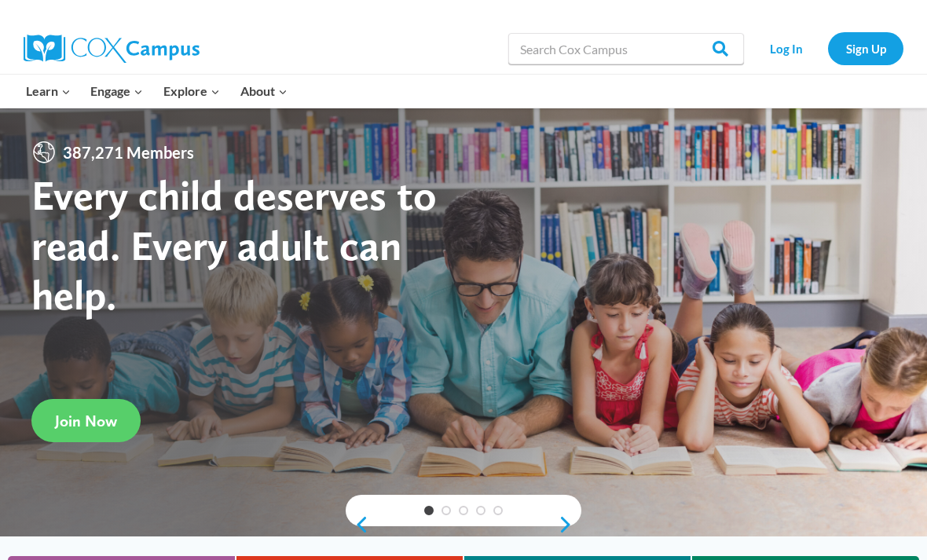 The width and height of the screenshot is (927, 560). What do you see at coordinates (498, 511) in the screenshot?
I see `a: 5` at bounding box center [498, 511].